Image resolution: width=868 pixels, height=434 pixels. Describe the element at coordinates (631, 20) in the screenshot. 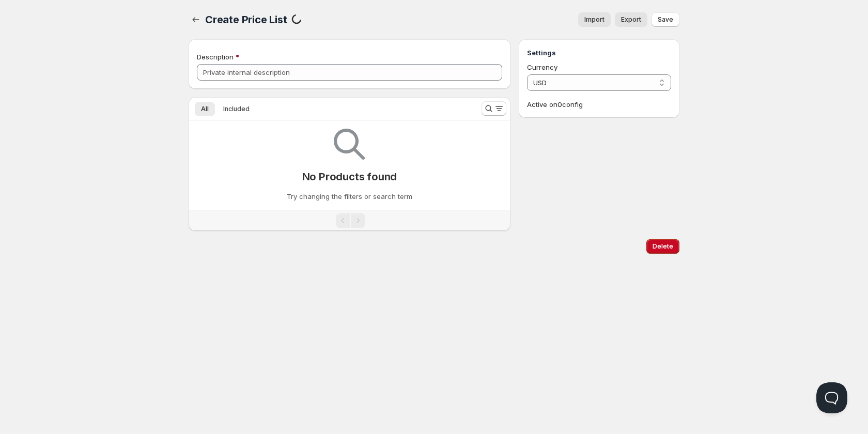

I see `span: Export` at that location.